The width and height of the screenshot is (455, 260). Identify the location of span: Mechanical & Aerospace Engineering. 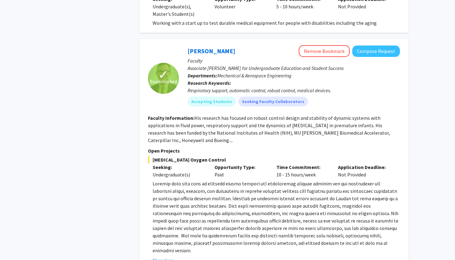
(254, 76).